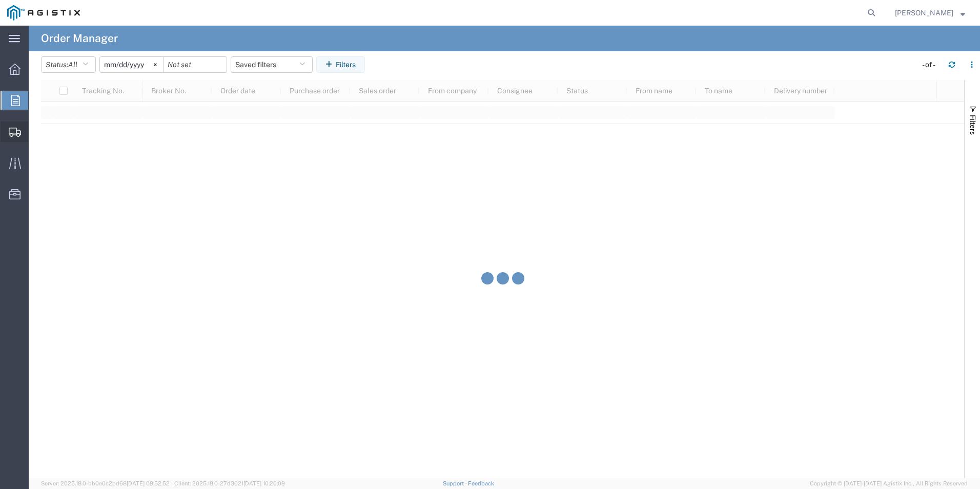 The image size is (980, 489). I want to click on span: Filters, so click(973, 125).